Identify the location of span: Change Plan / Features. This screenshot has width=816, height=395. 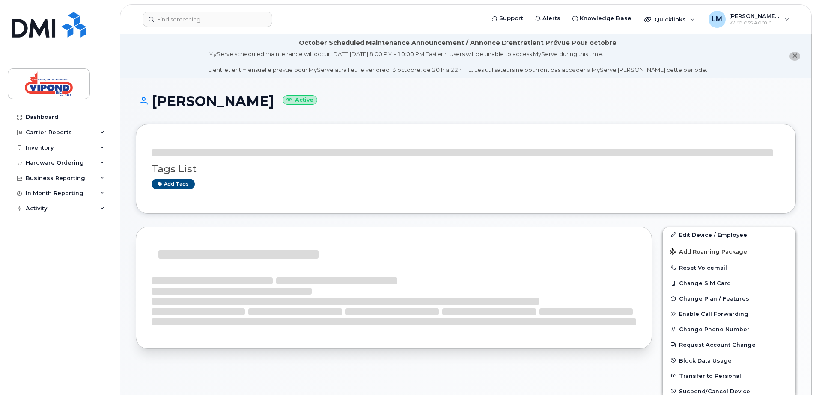
(714, 299).